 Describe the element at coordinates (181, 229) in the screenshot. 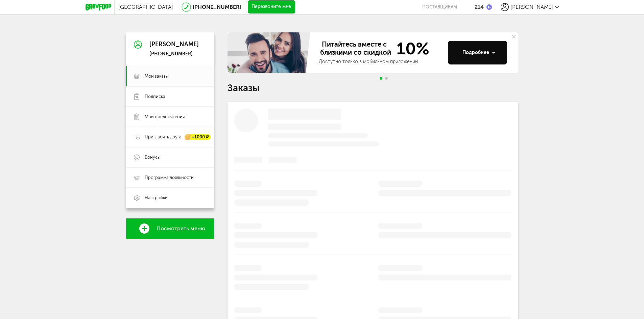

I see `span: Посмотреть меню` at that location.